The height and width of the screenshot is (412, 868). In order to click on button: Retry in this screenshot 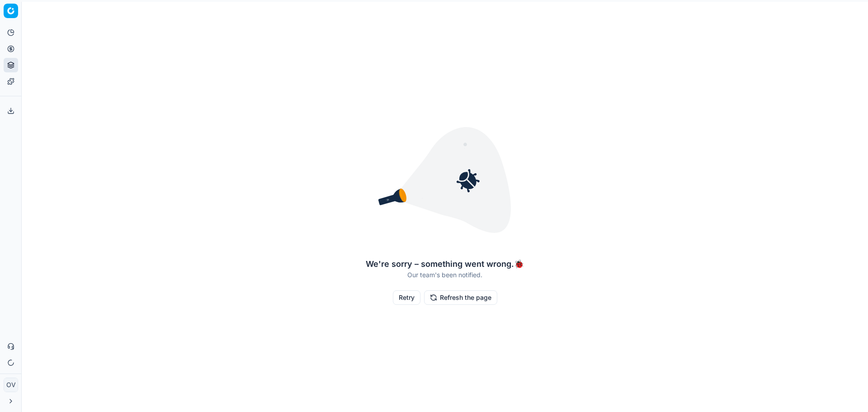, I will do `click(406, 298)`.